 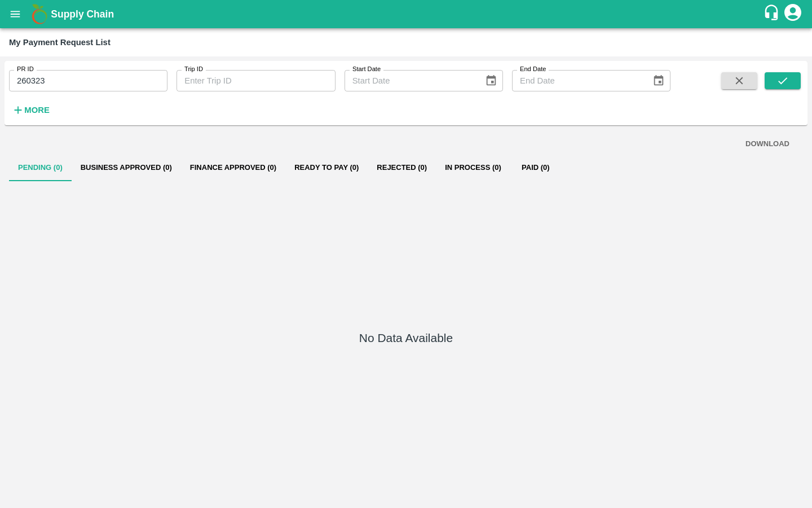 I want to click on label: End Date, so click(x=533, y=69).